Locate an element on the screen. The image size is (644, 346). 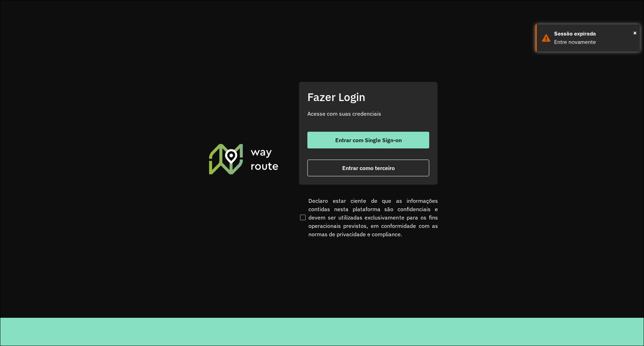
h2: Fazer Login is located at coordinates (369, 97).